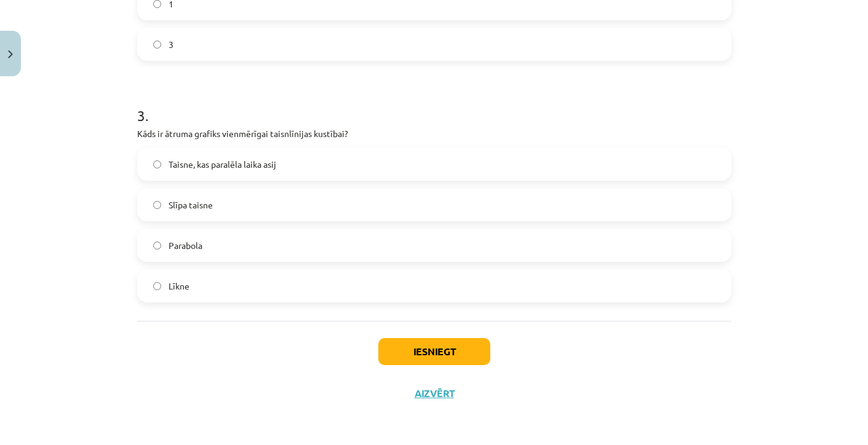  What do you see at coordinates (191, 204) in the screenshot?
I see `span: Slīpa taisne` at bounding box center [191, 204].